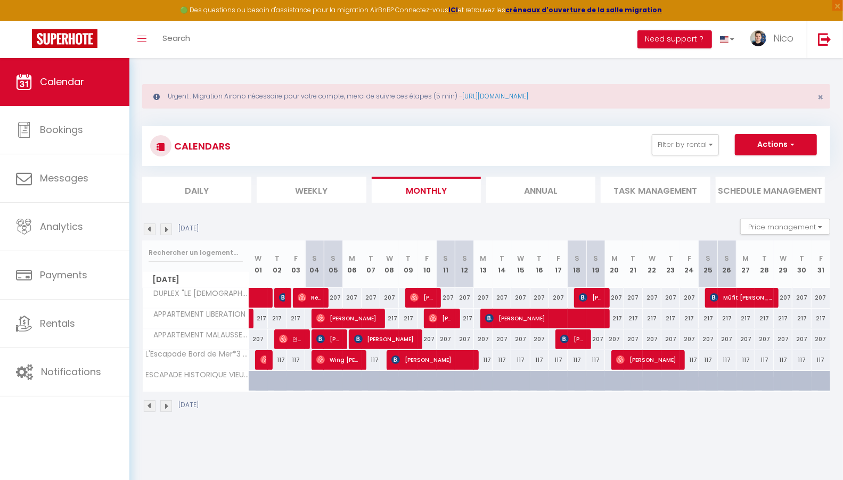 The height and width of the screenshot is (480, 843). Describe the element at coordinates (71, 372) in the screenshot. I see `span: Notifications` at that location.